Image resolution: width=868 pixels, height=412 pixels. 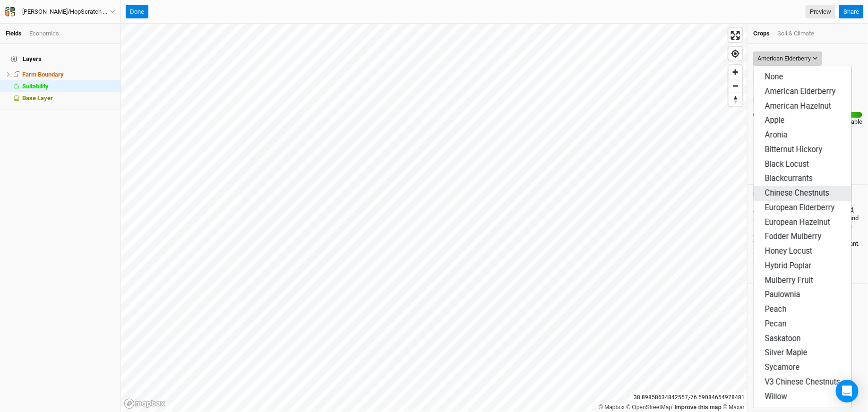 I want to click on span: Willow, so click(x=775, y=396).